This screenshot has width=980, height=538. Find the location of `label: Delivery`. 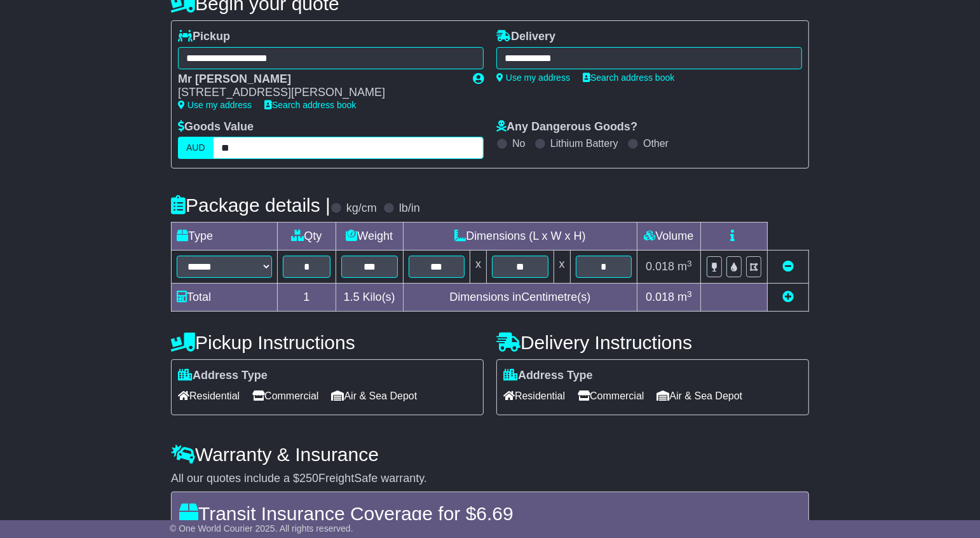

label: Delivery is located at coordinates (526, 37).